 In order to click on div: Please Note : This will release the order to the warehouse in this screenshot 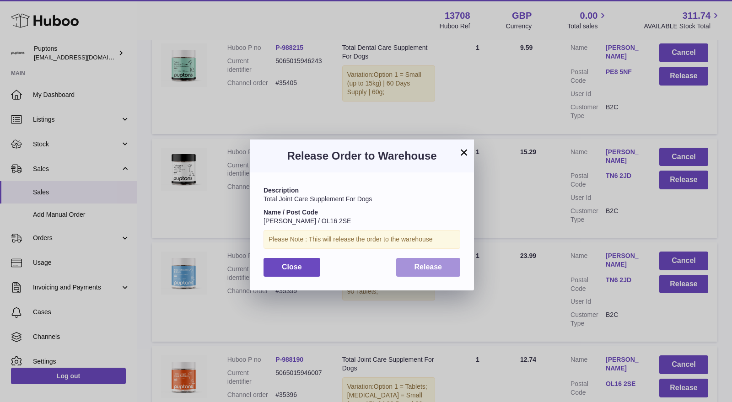, I will do `click(362, 239)`.